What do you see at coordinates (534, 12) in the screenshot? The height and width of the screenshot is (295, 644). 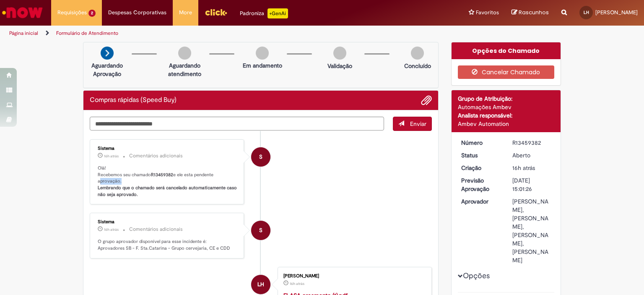 I see `span: Rascunhos` at bounding box center [534, 12].